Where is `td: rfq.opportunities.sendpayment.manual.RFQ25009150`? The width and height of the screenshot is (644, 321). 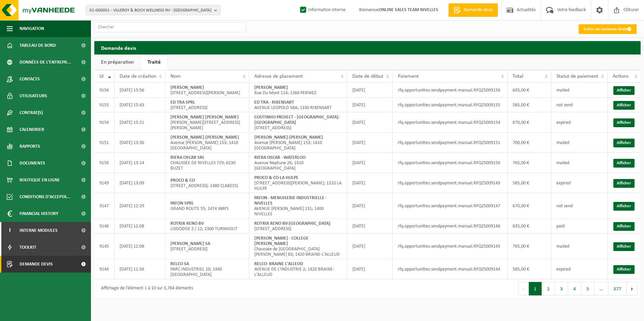
td: rfq.opportunities.sendpayment.manual.RFQ25009150 is located at coordinates (450, 163).